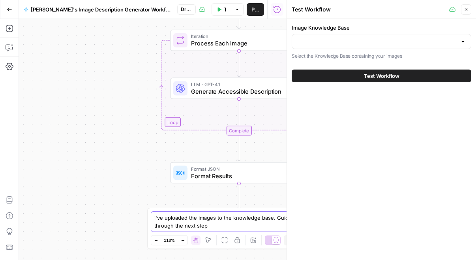 The image size is (476, 260). What do you see at coordinates (381, 56) in the screenshot?
I see `p: Select the Knowledge Base containing your images` at bounding box center [381, 56].